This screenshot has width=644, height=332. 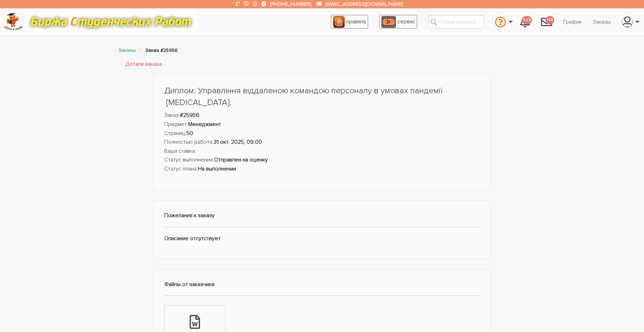 I want to click on div: Описание отсутствует, so click(x=322, y=230).